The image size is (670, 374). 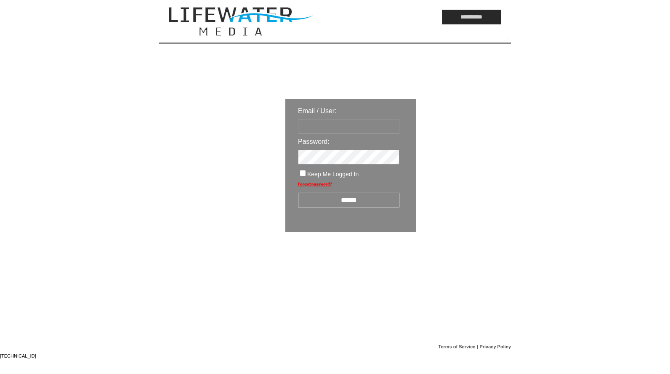 What do you see at coordinates (315, 184) in the screenshot?
I see `a: Forgot password?` at bounding box center [315, 184].